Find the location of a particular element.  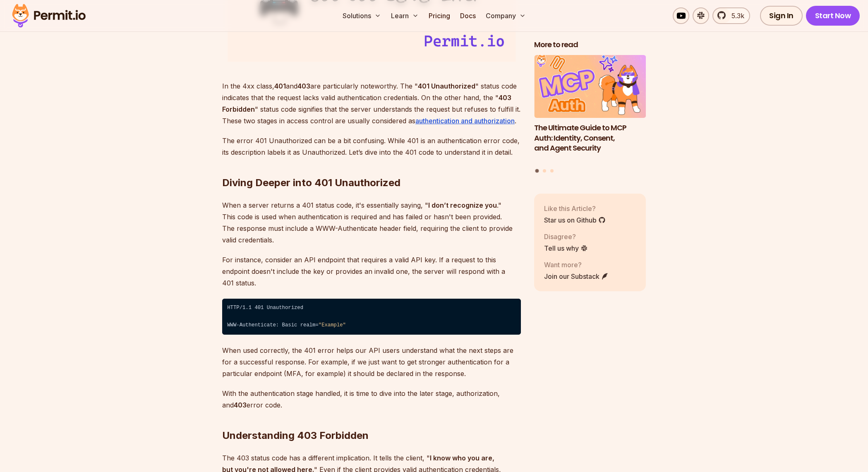

p: Disagree? is located at coordinates (566, 237).